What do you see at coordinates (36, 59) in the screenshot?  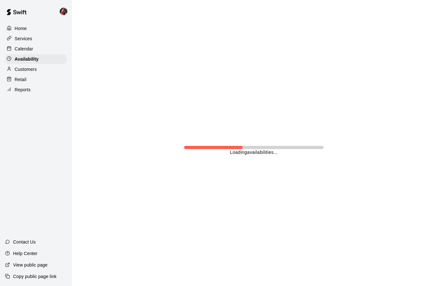 I see `div: Availability` at bounding box center [36, 59].